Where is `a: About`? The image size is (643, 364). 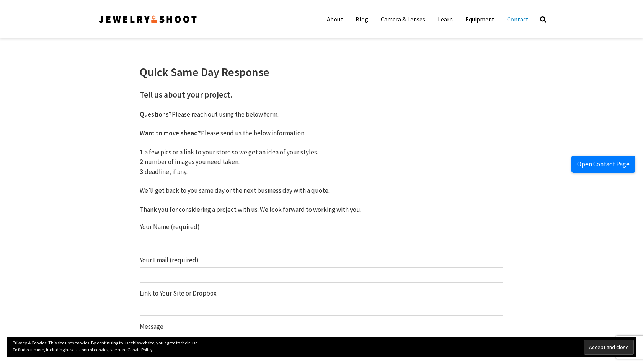 a: About is located at coordinates (335, 19).